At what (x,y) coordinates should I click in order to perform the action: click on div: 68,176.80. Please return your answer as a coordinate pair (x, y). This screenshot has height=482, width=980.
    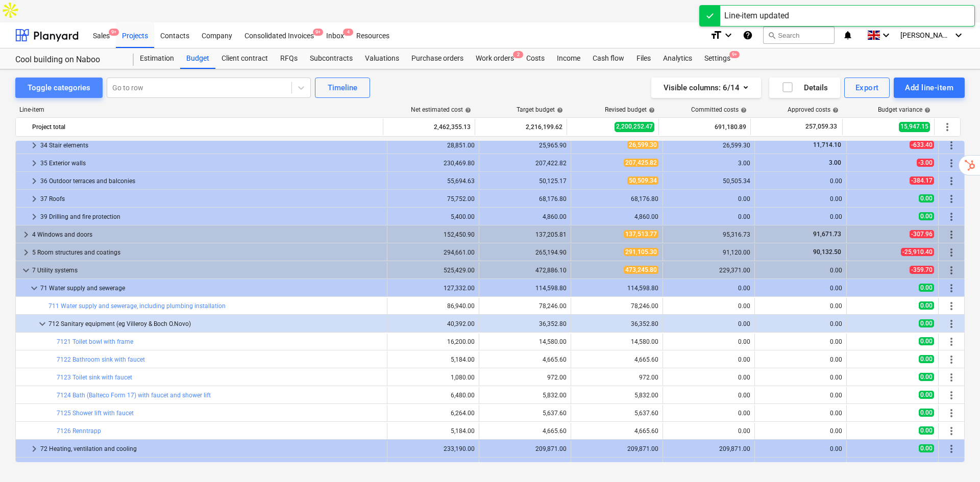
    Looking at the image, I should click on (616, 199).